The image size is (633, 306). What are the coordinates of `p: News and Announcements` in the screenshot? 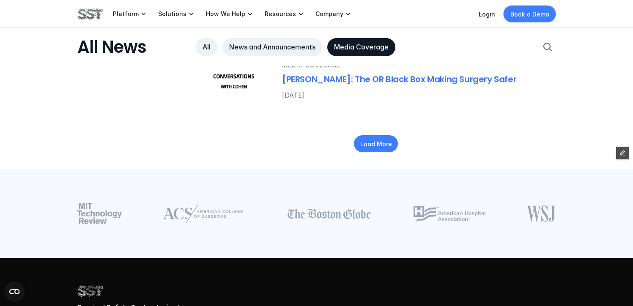 It's located at (272, 47).